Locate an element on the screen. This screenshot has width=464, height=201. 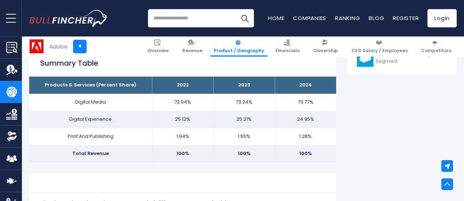
a: Companies is located at coordinates (310, 18).